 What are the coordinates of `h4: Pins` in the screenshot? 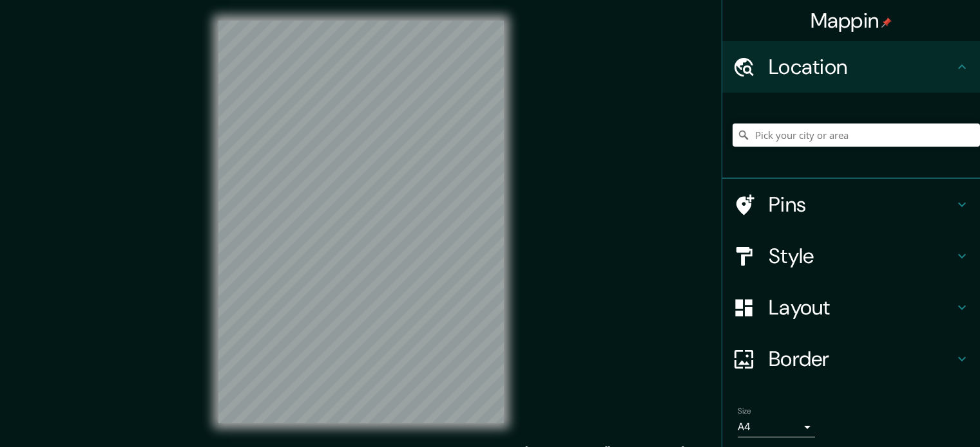 It's located at (862, 204).